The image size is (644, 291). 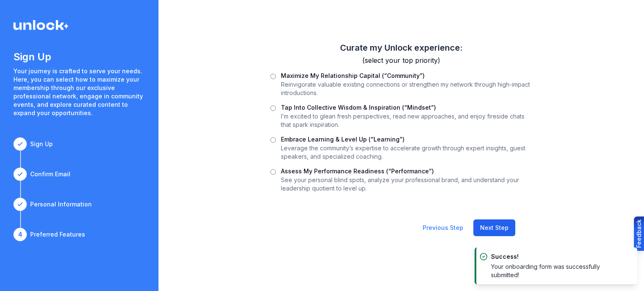 What do you see at coordinates (406, 121) in the screenshot?
I see `p: I’m excited to glean fresh perspectives, read new approaches, and enjoy fireside chats that spark...` at bounding box center [406, 121].